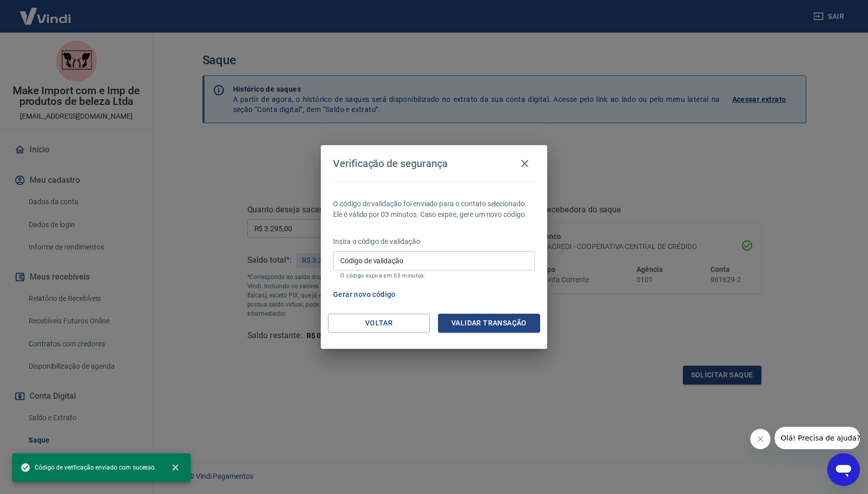 The width and height of the screenshot is (868, 494). I want to click on p: O código expira em 03 minutos., so click(434, 275).